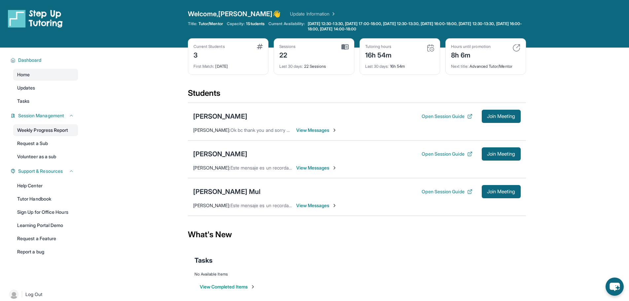 The image size is (629, 301). Describe the element at coordinates (30, 60) in the screenshot. I see `span: Dashboard` at that location.